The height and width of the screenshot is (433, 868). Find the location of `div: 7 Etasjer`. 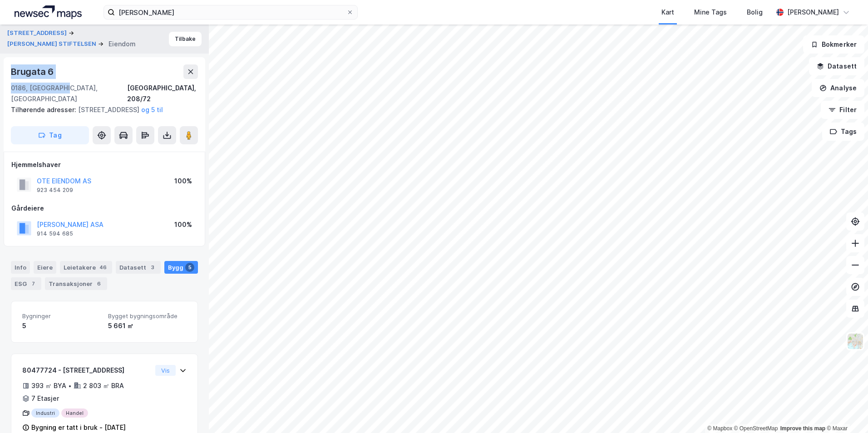

div: 7 Etasjer is located at coordinates (45, 399).